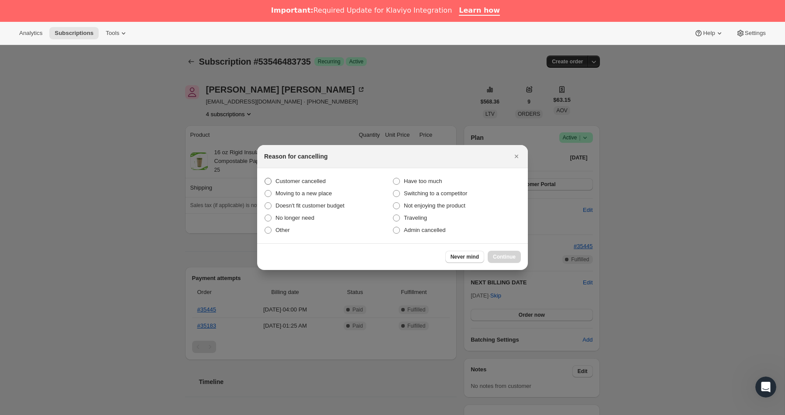  I want to click on span: Traveling, so click(415, 217).